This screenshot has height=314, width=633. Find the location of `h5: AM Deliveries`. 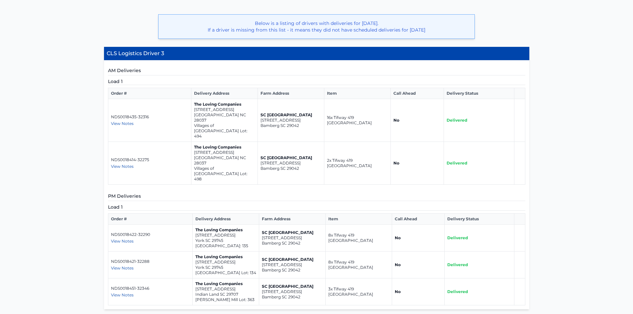

h5: AM Deliveries is located at coordinates (317, 71).